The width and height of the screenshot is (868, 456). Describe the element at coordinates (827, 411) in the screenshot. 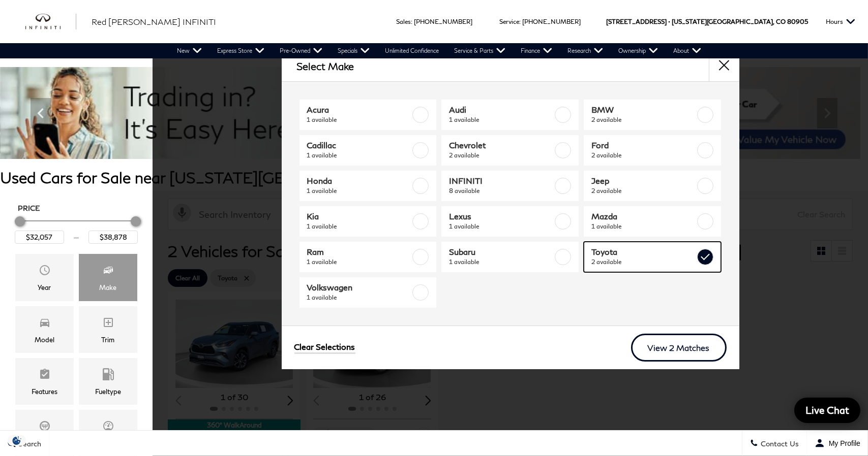

I see `a: Live Chat` at that location.